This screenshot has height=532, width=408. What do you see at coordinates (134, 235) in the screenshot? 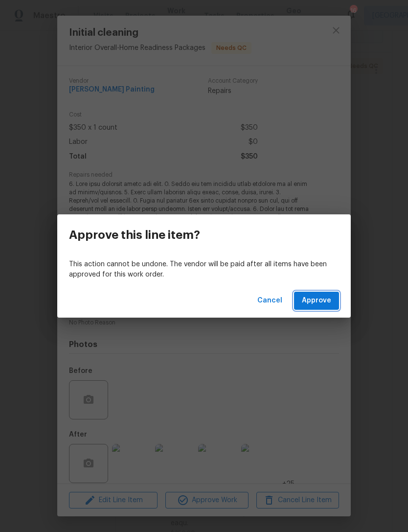
I see `h3: Approve this line item?` at bounding box center [134, 235].